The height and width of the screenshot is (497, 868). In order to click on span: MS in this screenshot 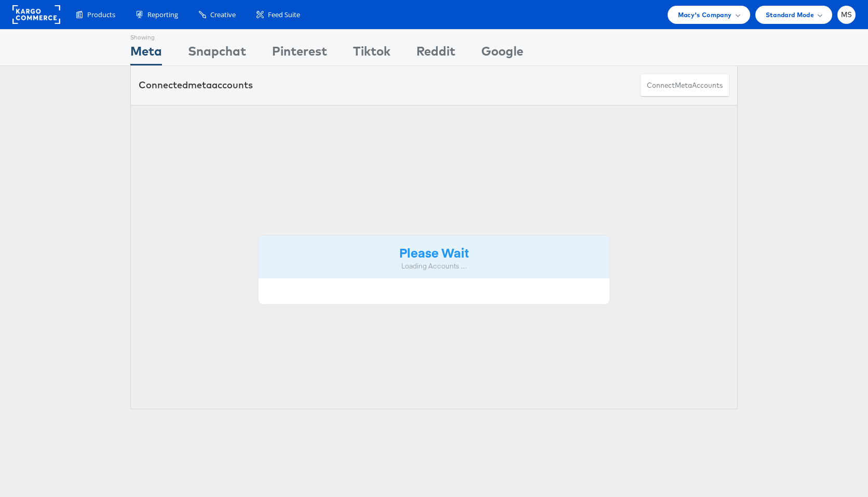, I will do `click(847, 15)`.